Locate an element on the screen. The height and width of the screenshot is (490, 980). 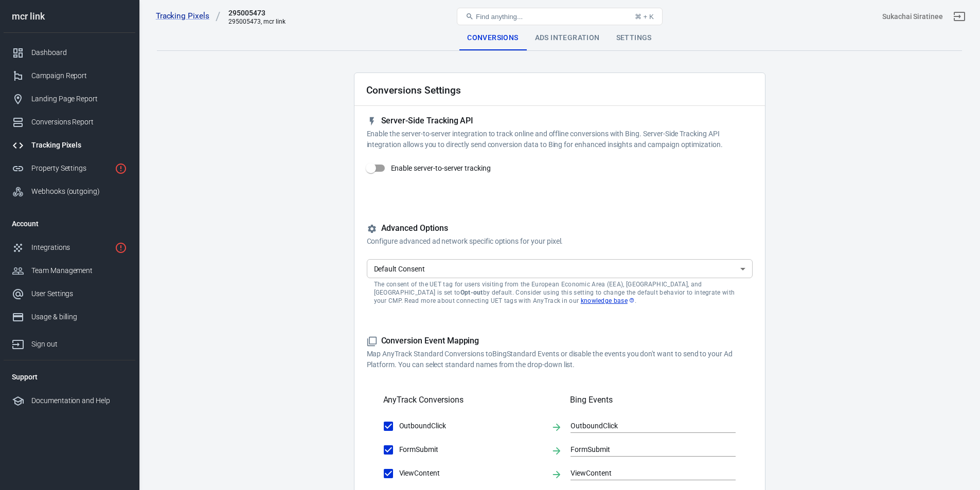
svg: 1 networks not verified yet is located at coordinates (121, 248).